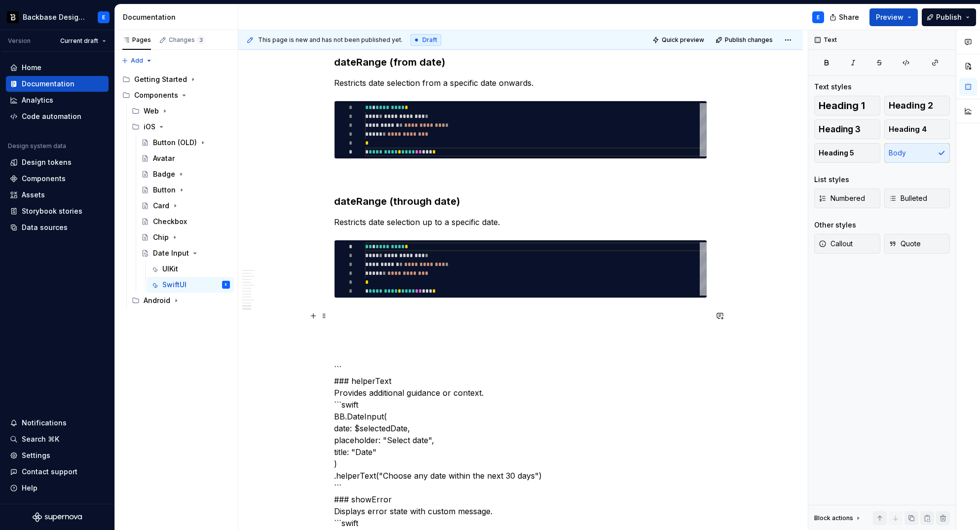  I want to click on span: Publish changes, so click(749, 40).